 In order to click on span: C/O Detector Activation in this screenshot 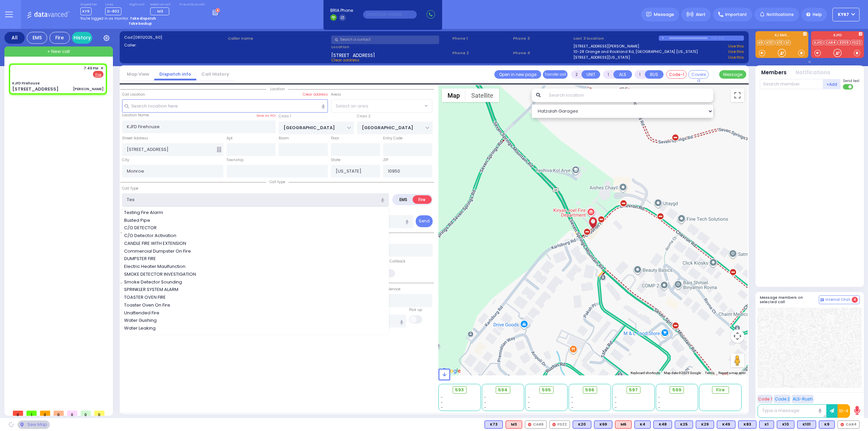, I will do `click(151, 236)`.